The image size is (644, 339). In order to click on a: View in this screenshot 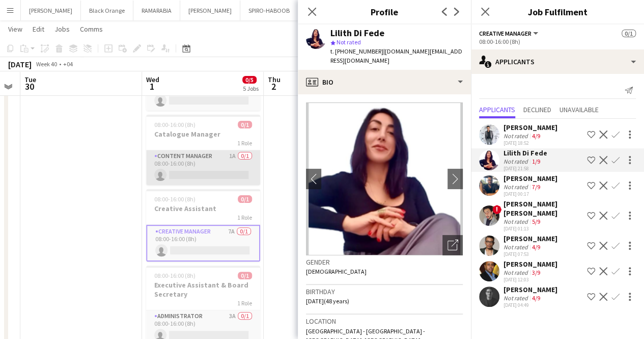, I will do `click(15, 29)`.